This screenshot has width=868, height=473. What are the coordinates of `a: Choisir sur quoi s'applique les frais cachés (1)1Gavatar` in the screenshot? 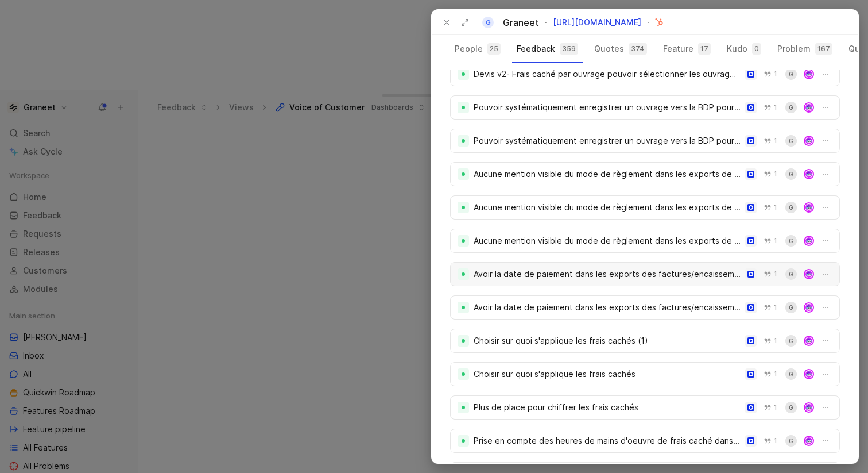 It's located at (645, 341).